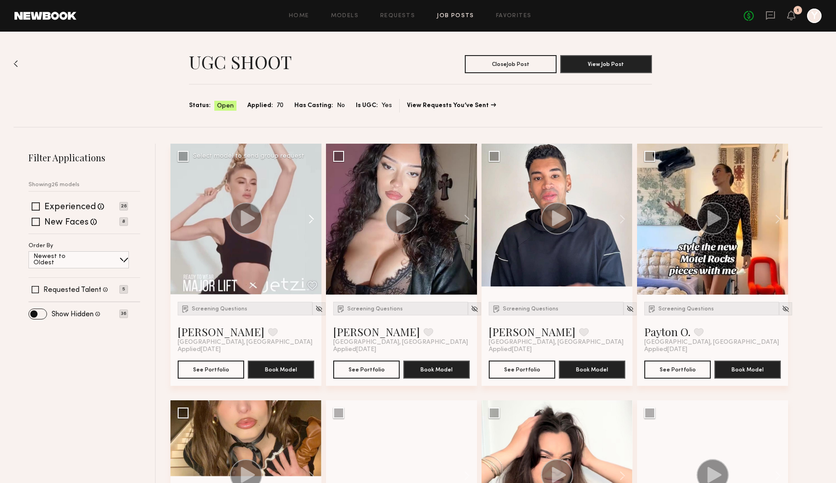 Image resolution: width=836 pixels, height=483 pixels. Describe the element at coordinates (514, 16) in the screenshot. I see `a: Favorites` at that location.